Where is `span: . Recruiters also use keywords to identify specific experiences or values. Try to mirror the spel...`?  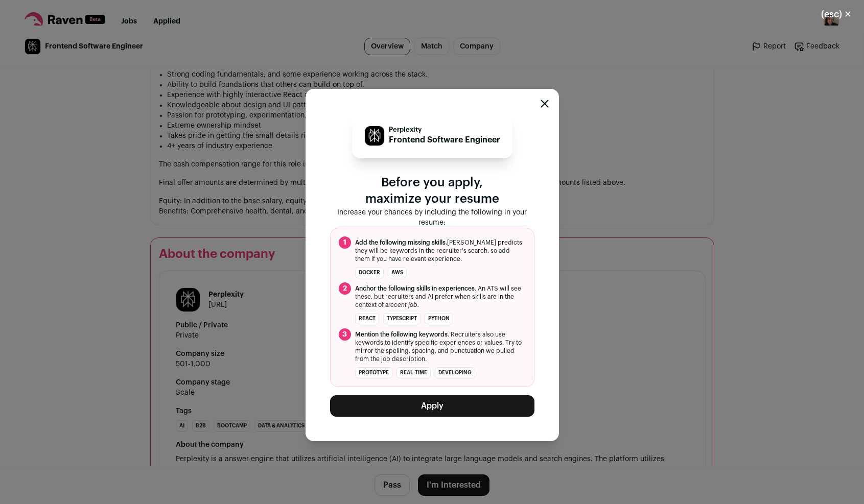
span: . Recruiters also use keywords to identify specific experiences or values. Try to mirror the spel... is located at coordinates (440, 347).